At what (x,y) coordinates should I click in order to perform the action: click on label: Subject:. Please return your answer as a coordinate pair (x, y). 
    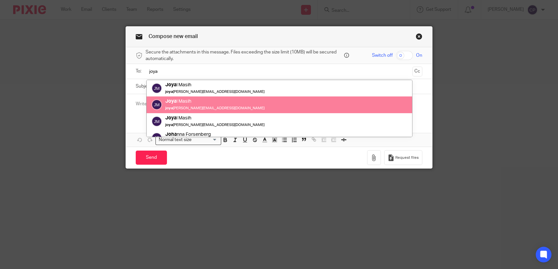
    Looking at the image, I should click on (144, 86).